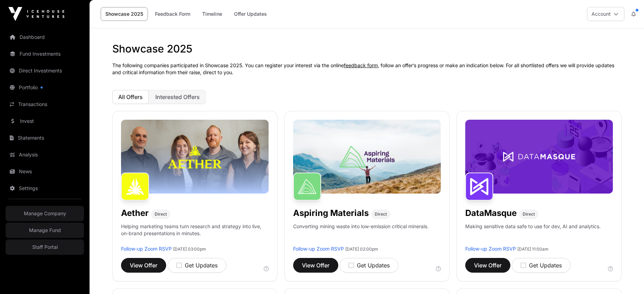 Image resolution: width=644 pixels, height=294 pixels. What do you see at coordinates (130, 97) in the screenshot?
I see `button: All Offers` at bounding box center [130, 97].